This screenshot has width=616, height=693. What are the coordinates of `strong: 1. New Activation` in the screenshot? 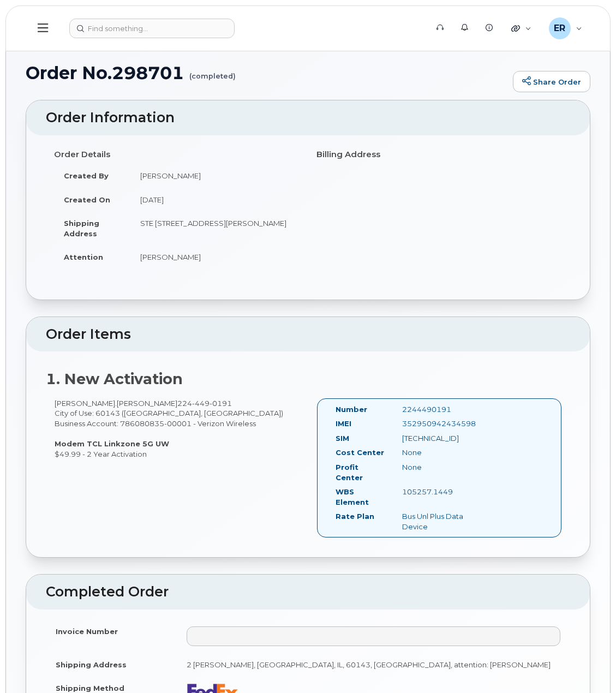 It's located at (114, 379).